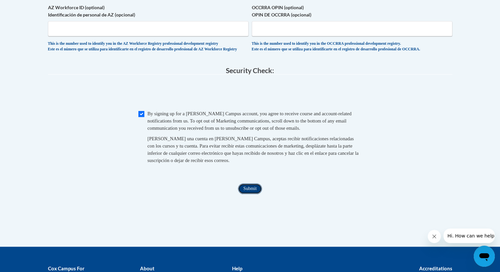  Describe the element at coordinates (148, 11) in the screenshot. I see `label: AZ Workforce ID (optional) Identificación de personal de AZ (opcional)` at that location.